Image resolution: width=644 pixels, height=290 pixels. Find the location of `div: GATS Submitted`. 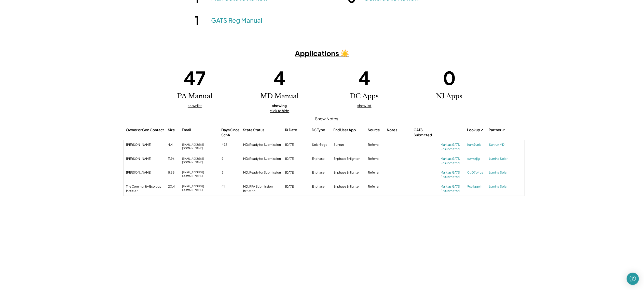

div: GATS Submitted is located at coordinates (427, 132).